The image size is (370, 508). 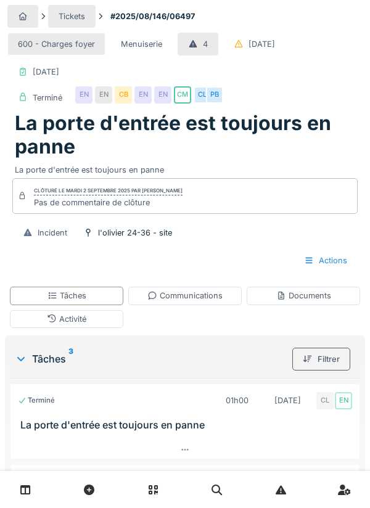 I want to click on div: Incident, so click(x=52, y=232).